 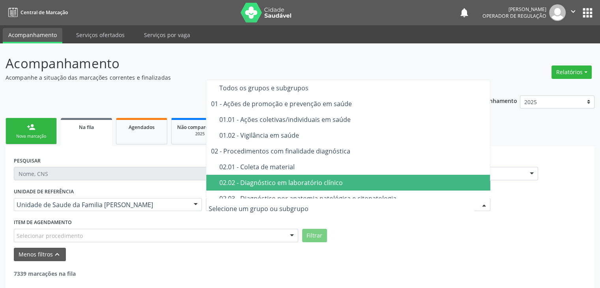 What do you see at coordinates (31, 127) in the screenshot?
I see `div: person_add` at bounding box center [31, 127].